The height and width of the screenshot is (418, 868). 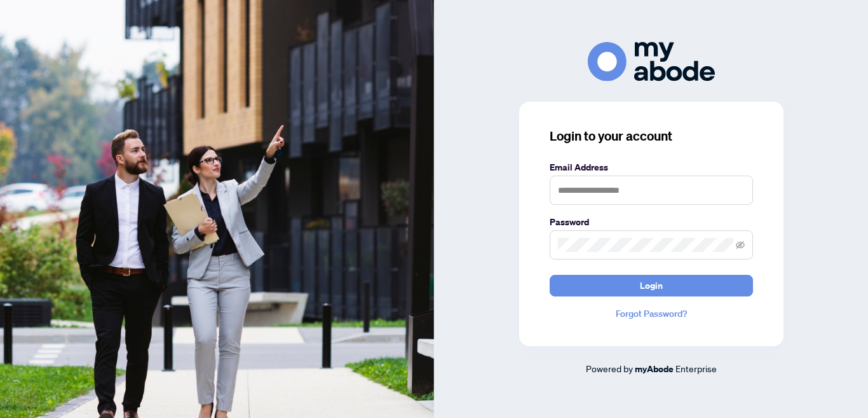 I want to click on span: eye-invisible, so click(x=740, y=245).